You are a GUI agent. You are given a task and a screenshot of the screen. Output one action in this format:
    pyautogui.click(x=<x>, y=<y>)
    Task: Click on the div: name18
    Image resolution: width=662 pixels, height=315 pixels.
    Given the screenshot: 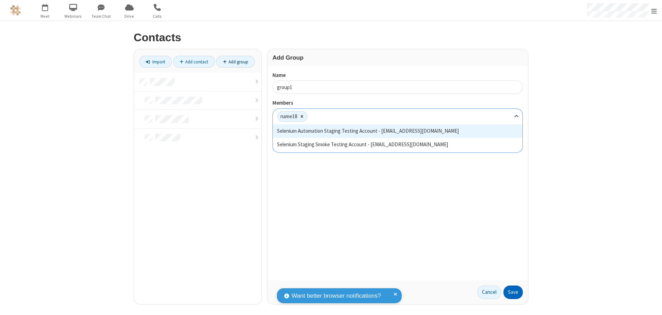 What is the action you would take?
    pyautogui.click(x=287, y=116)
    